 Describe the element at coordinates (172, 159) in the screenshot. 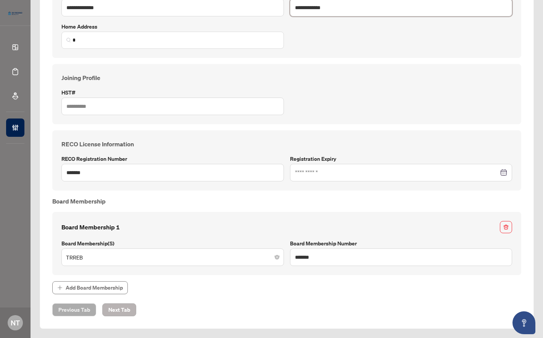

I see `label: RECO Registration Number` at that location.